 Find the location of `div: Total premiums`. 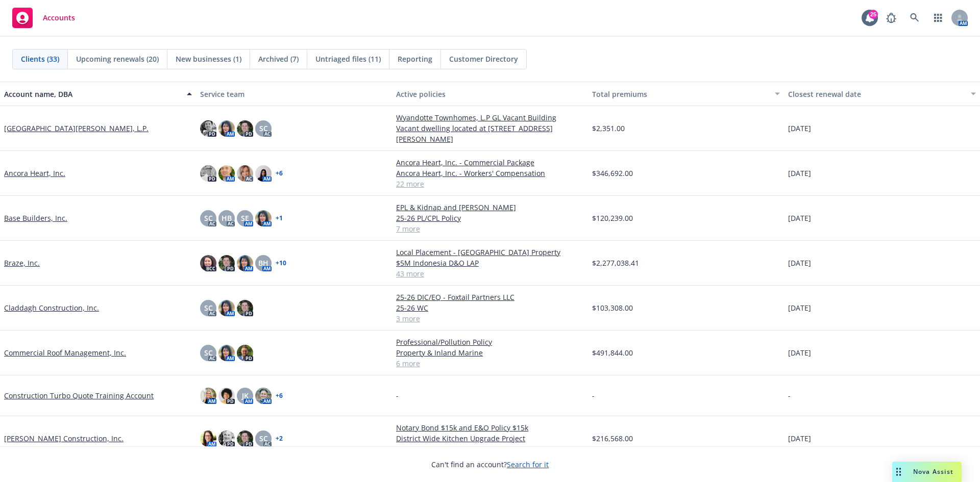

div: Total premiums is located at coordinates (680, 94).